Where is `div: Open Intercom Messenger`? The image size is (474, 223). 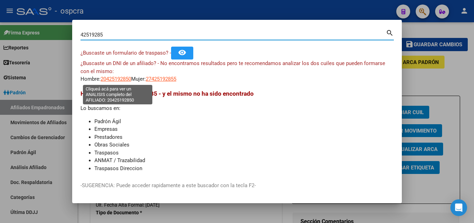 div: Open Intercom Messenger is located at coordinates (459, 207).